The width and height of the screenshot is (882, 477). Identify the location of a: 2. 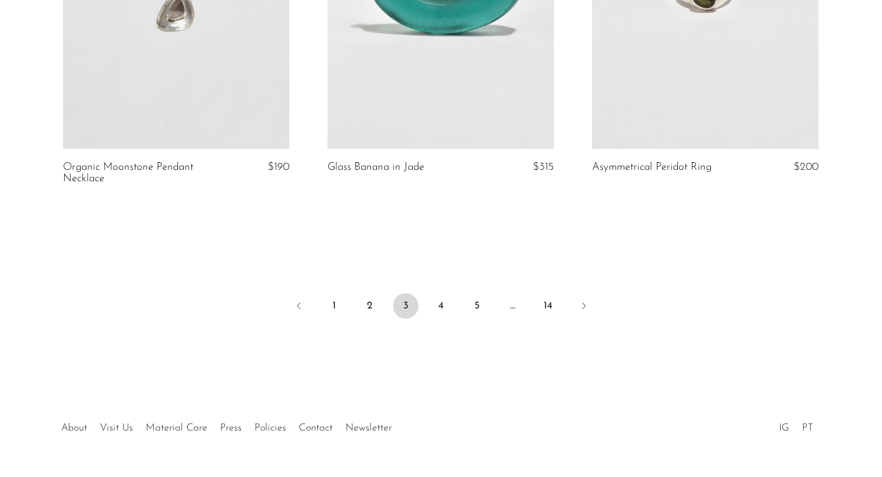
(370, 306).